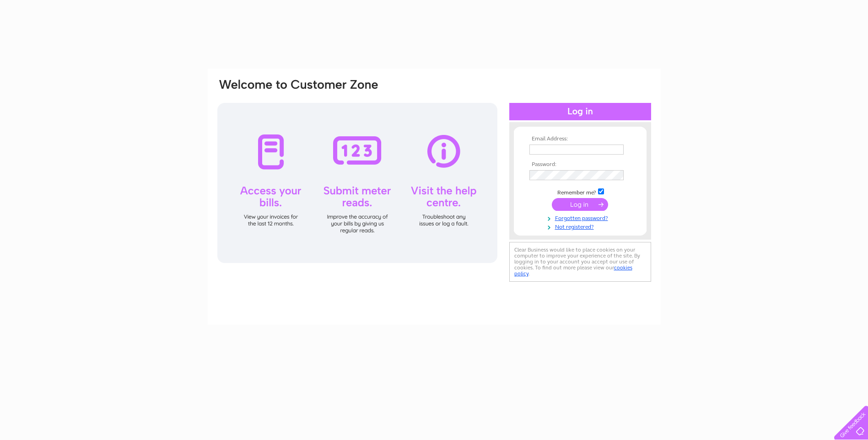 The height and width of the screenshot is (440, 868). Describe the element at coordinates (573, 270) in the screenshot. I see `a: cookies policy` at that location.